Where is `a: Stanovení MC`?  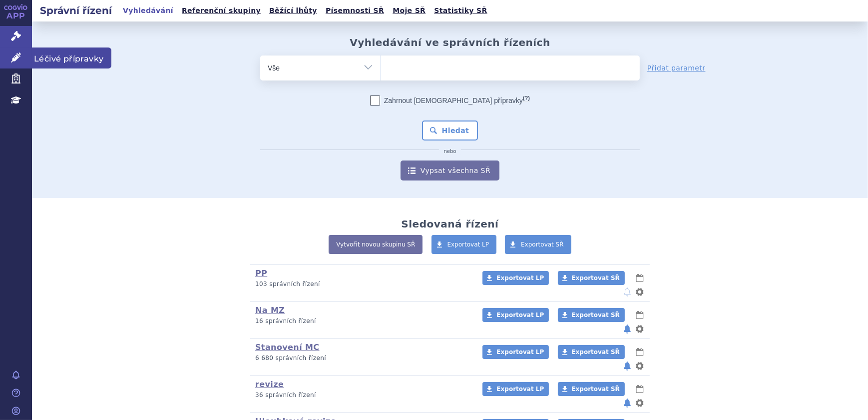 a: Stanovení MC is located at coordinates (287, 347).